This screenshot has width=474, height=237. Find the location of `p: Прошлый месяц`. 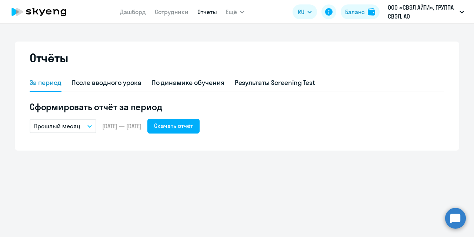

p: Прошлый месяц is located at coordinates (57, 126).